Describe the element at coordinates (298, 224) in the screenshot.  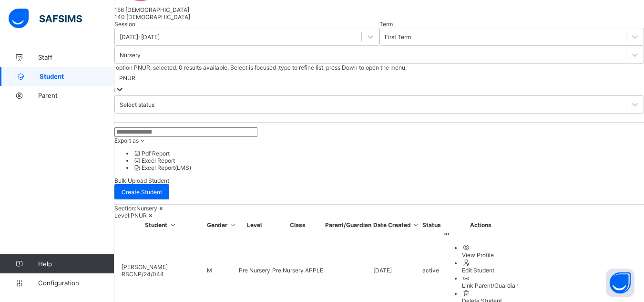
I see `th: Class` at that location.